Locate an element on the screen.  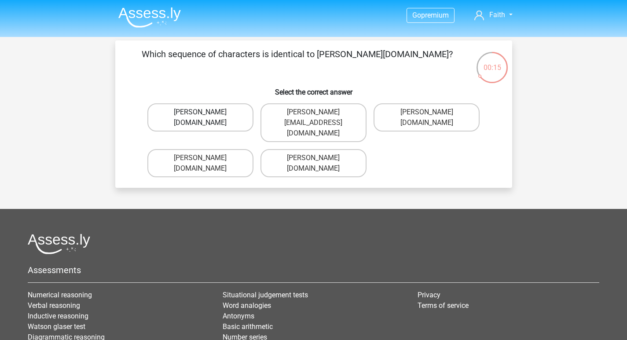
a: Terms of service is located at coordinates (443, 306).